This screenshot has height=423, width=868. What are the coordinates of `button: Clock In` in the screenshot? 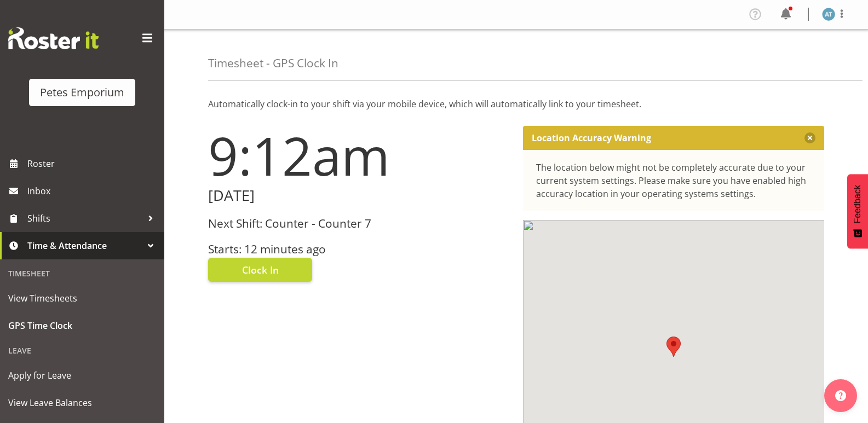 It's located at (260, 270).